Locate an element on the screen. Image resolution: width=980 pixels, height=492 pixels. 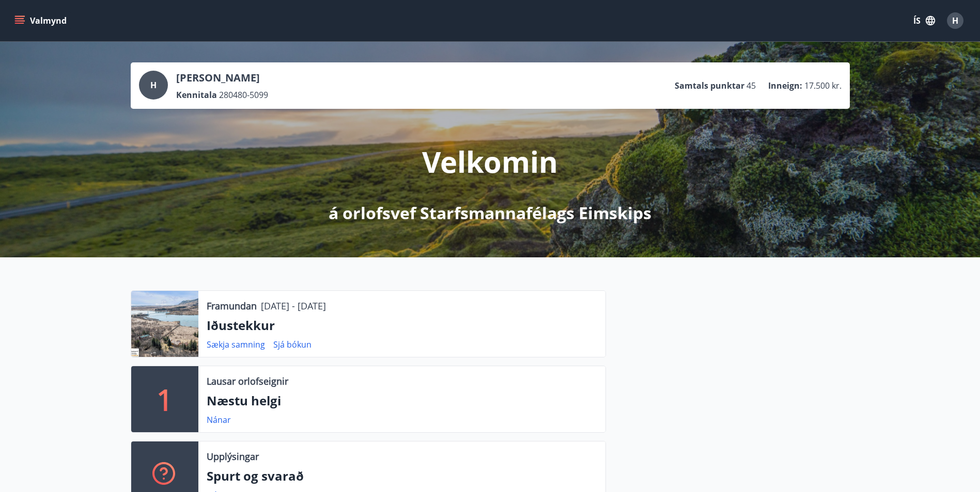
p: Upplýsingar is located at coordinates (232, 457).